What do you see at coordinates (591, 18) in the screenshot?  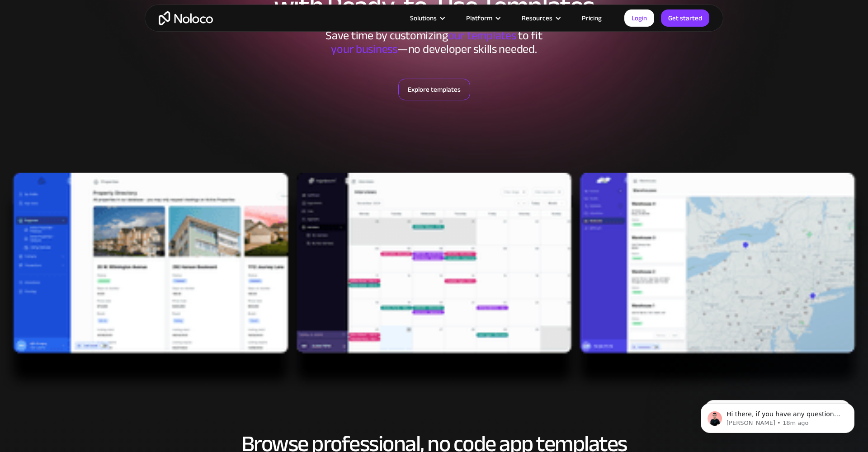 I see `a: Pricing` at bounding box center [591, 18].